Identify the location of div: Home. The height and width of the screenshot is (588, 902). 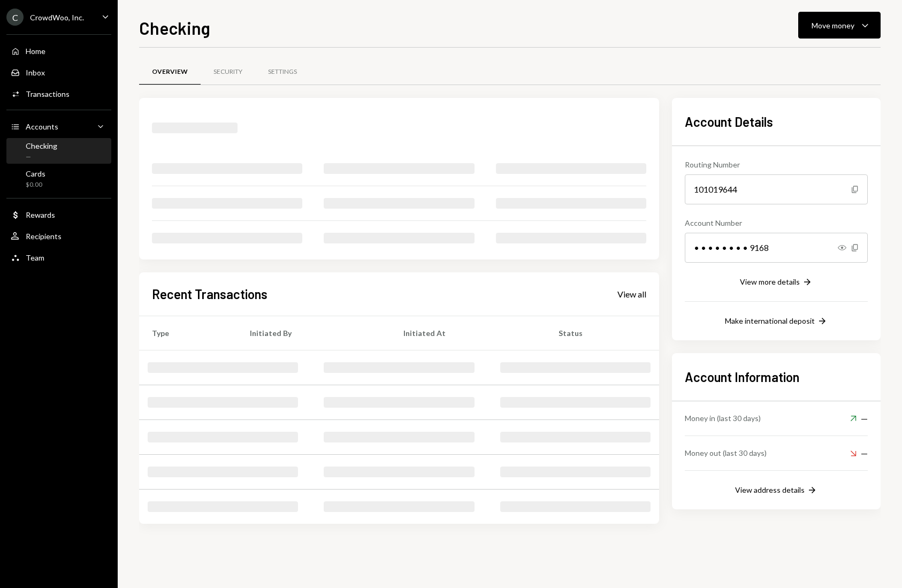
(35, 51).